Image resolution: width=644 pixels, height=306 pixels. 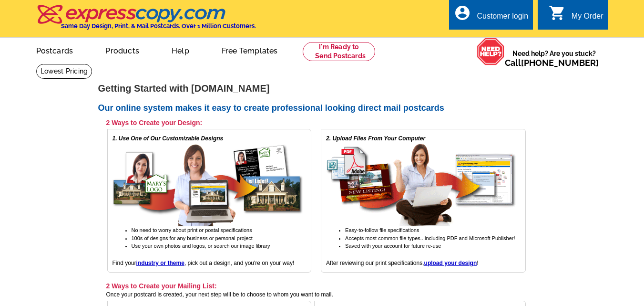 I want to click on span: Easy-to-follow file specifications, so click(x=382, y=230).